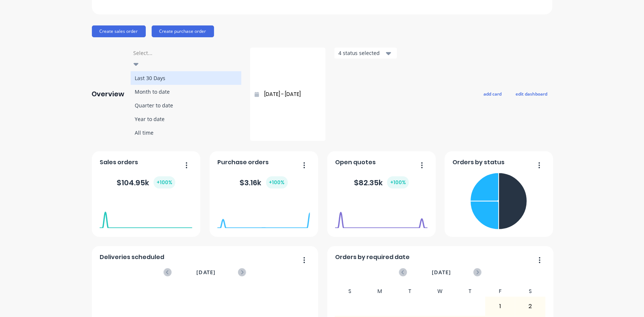  Describe the element at coordinates (362, 53) in the screenshot. I see `div: 4 status selected` at that location.